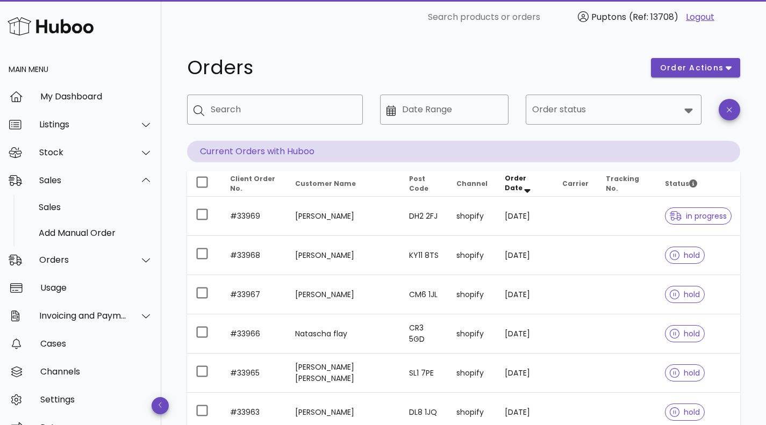 Image resolution: width=766 pixels, height=425 pixels. I want to click on div: Order status, so click(613, 110).